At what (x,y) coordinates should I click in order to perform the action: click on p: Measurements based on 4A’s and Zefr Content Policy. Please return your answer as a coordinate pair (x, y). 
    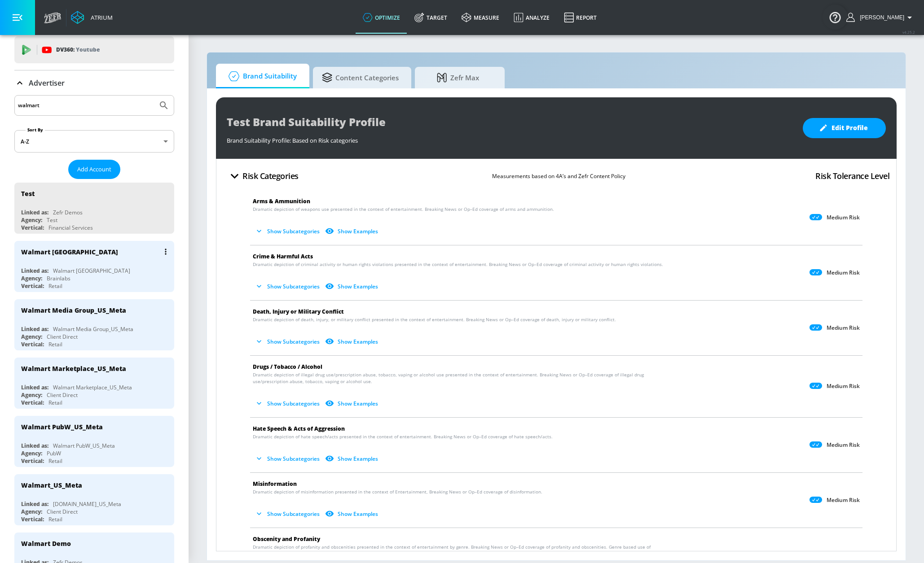
    Looking at the image, I should click on (559, 176).